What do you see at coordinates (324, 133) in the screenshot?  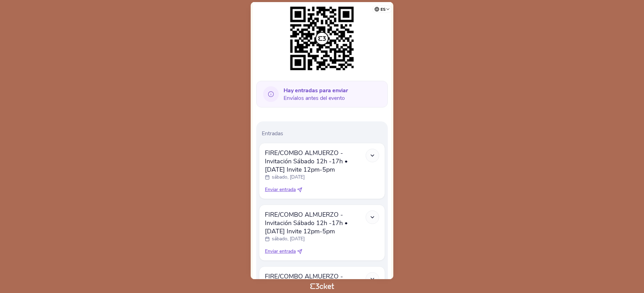 I see `p: Entradas` at bounding box center [324, 133].